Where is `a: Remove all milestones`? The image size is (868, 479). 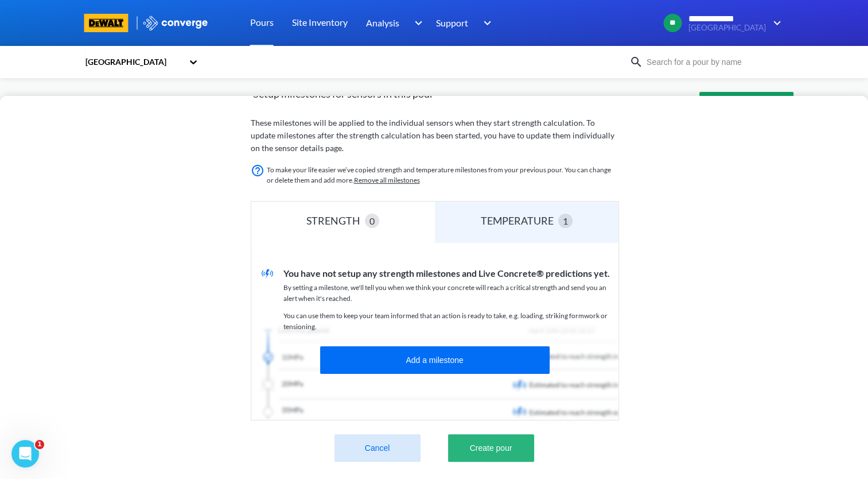 a: Remove all milestones is located at coordinates (387, 180).